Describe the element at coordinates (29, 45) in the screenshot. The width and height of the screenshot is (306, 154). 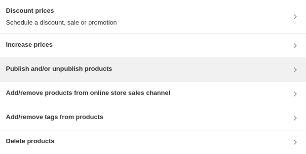
I see `h3: Increase prices` at that location.